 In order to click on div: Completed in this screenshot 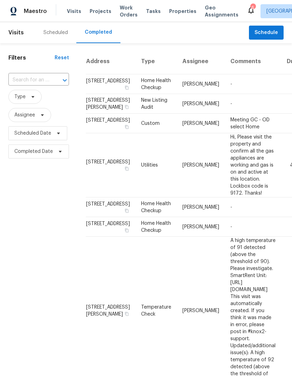, I will do `click(99, 32)`.